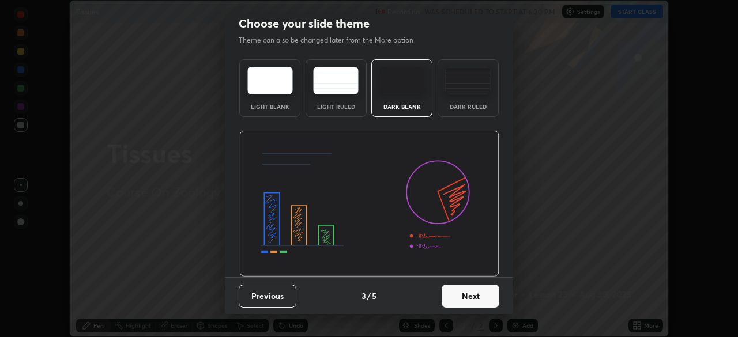 This screenshot has height=337, width=738. What do you see at coordinates (402, 81) in the screenshot?
I see `img: darkTheme.f0cc69e5.svg` at bounding box center [402, 81].